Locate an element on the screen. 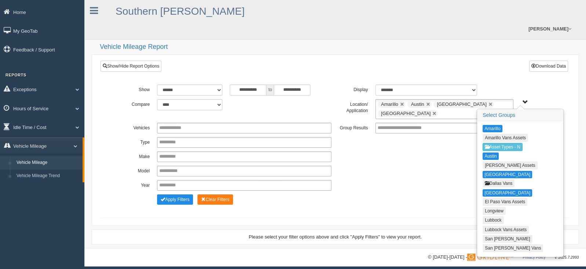 The image size is (586, 269). label: Compare is located at coordinates (135, 103).